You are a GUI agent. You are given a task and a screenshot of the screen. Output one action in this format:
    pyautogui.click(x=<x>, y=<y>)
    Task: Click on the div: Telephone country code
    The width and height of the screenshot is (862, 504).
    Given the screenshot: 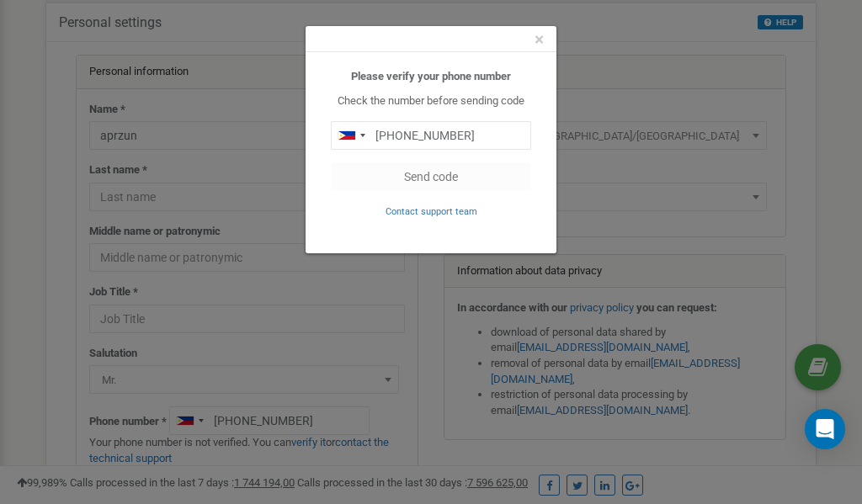 What is the action you would take?
    pyautogui.click(x=351, y=136)
    